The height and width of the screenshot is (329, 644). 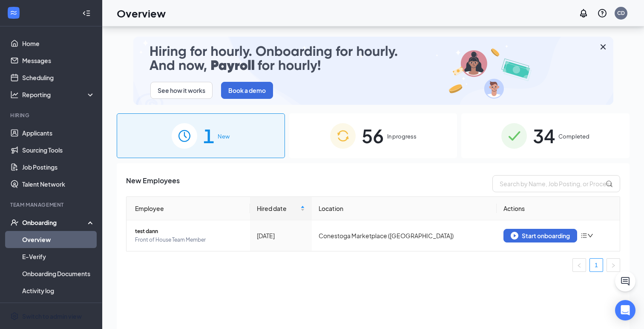 What do you see at coordinates (14, 95) in the screenshot?
I see `svg: Analysis` at bounding box center [14, 95].